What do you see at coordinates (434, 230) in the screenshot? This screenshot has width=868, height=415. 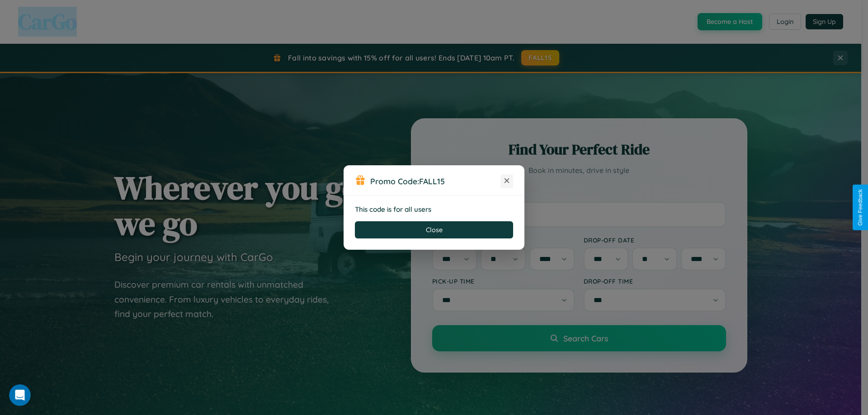 I see `button: Close` at bounding box center [434, 230].